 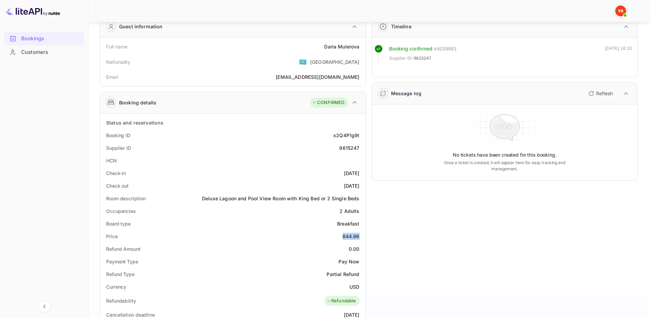 What do you see at coordinates (621, 11) in the screenshot?
I see `img: Yandex Support` at bounding box center [621, 11].